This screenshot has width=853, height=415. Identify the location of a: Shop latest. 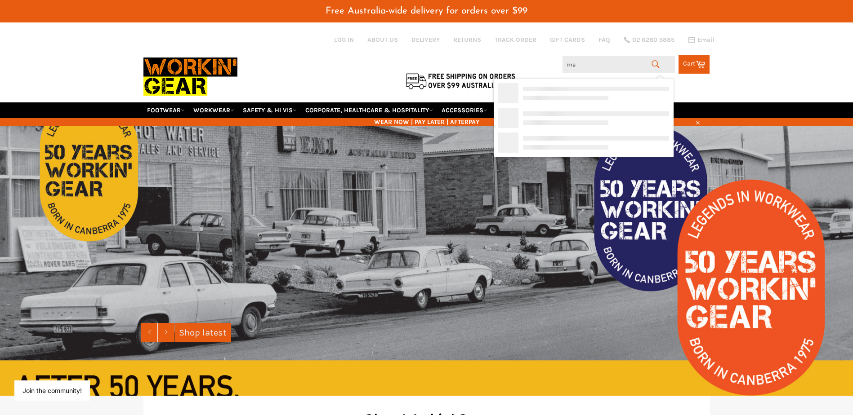
(203, 333).